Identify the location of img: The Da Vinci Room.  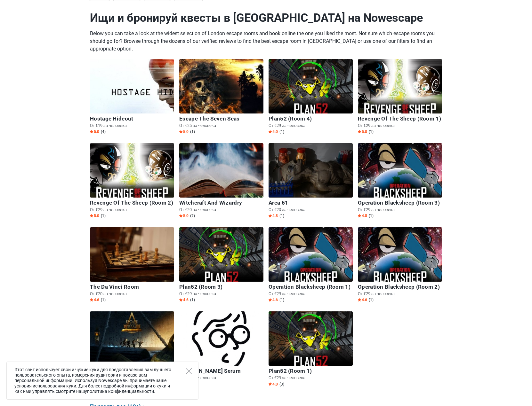
(132, 255).